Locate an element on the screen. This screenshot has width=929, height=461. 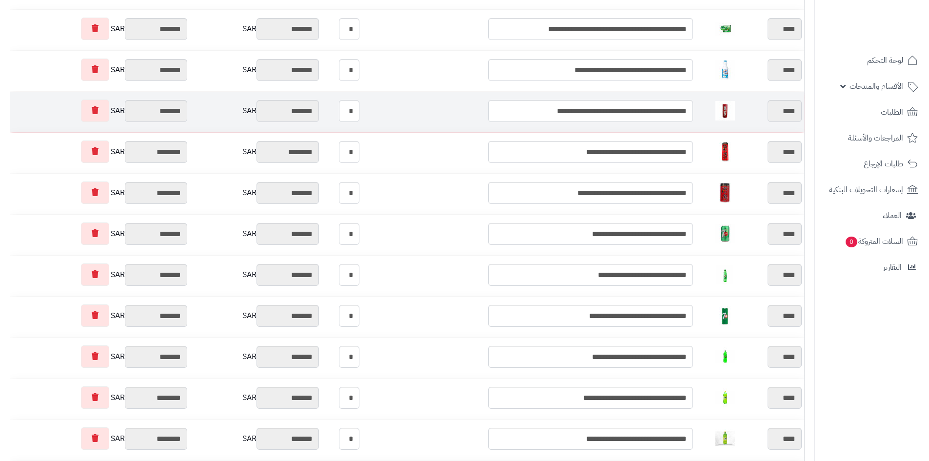
span: الطلبات is located at coordinates (892, 112).